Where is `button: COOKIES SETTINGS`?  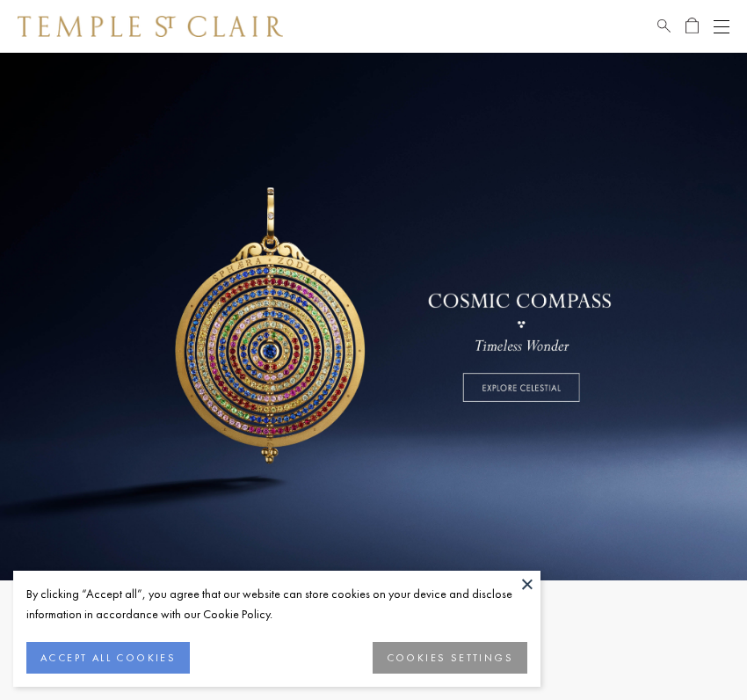
button: COOKIES SETTINGS is located at coordinates (450, 658).